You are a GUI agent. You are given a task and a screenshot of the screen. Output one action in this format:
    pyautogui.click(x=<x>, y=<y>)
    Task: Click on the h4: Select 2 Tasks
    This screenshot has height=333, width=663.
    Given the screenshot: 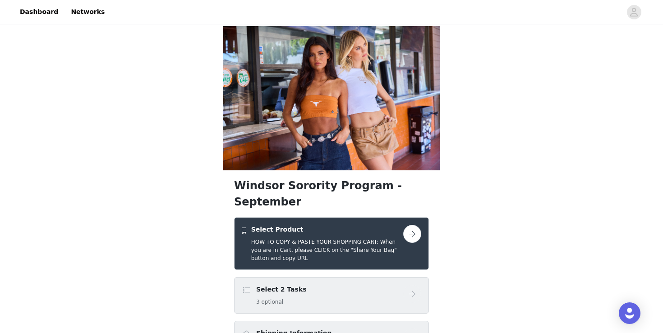 What is the action you would take?
    pyautogui.click(x=281, y=289)
    